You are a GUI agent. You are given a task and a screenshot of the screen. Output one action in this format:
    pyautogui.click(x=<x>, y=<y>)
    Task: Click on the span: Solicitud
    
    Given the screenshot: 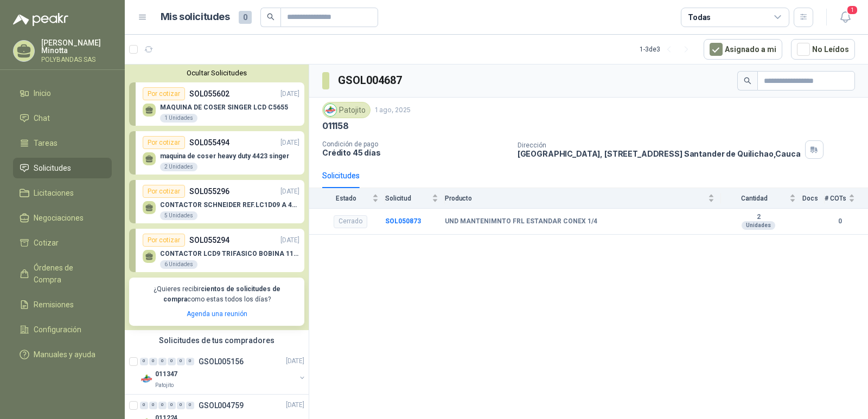 What is the action you would take?
    pyautogui.click(x=407, y=199)
    